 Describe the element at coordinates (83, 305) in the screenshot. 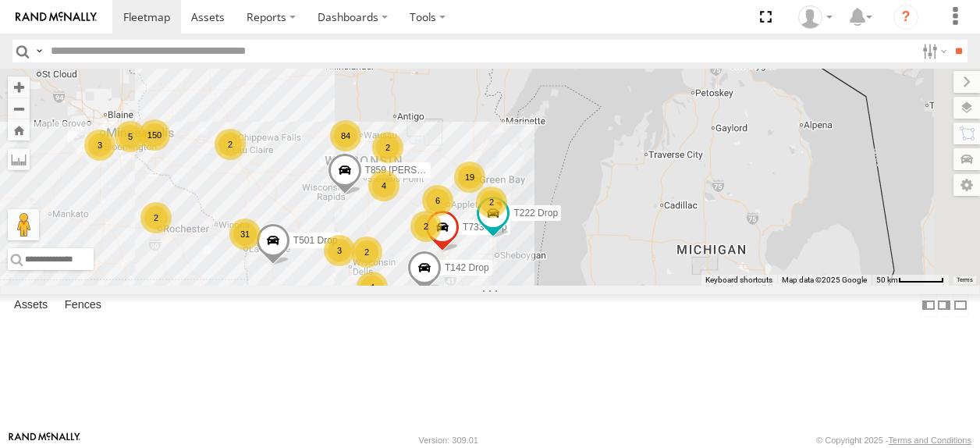

I see `label: Fences` at that location.